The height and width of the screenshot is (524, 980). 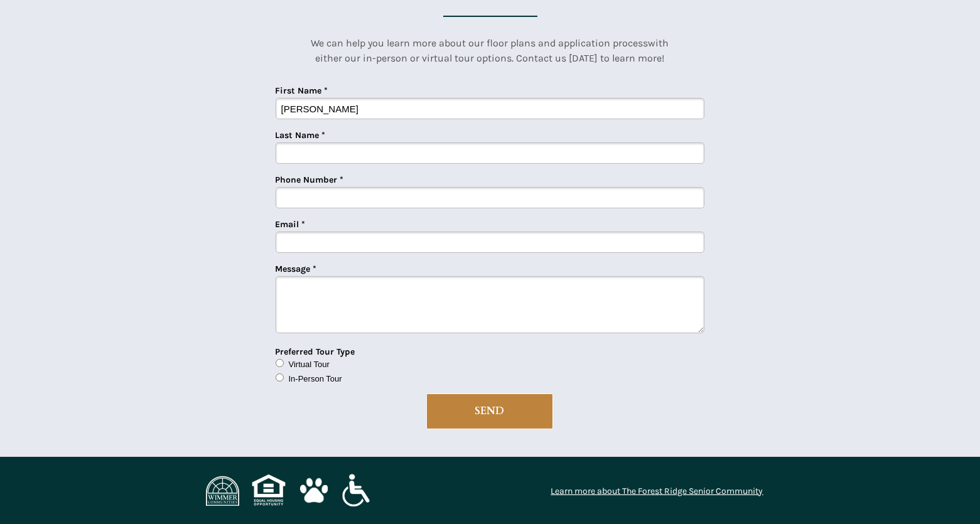 What do you see at coordinates (300, 135) in the screenshot?
I see `span: Last Name *` at bounding box center [300, 135].